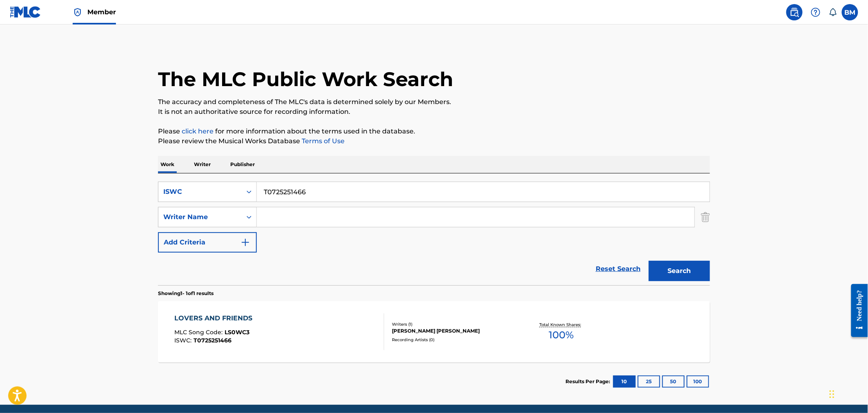 The image size is (868, 413). I want to click on img: Delete Criterion, so click(705, 217).